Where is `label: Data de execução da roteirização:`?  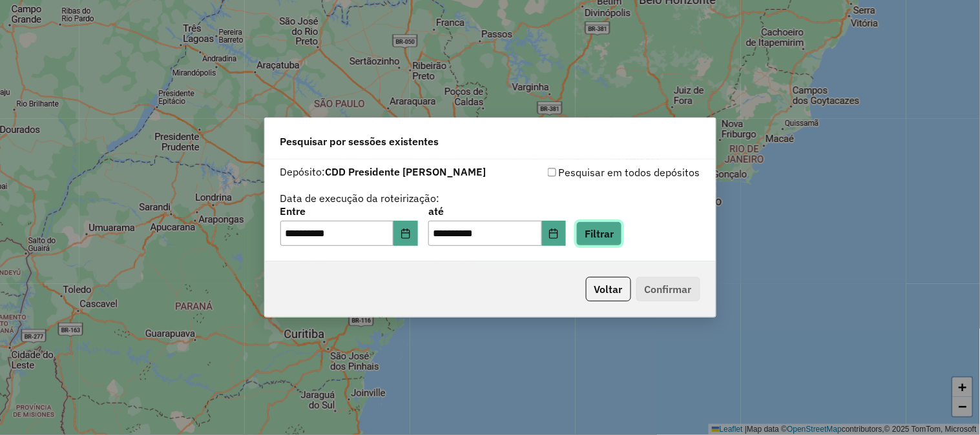
label: Data de execução da roteirização: is located at coordinates (360, 198).